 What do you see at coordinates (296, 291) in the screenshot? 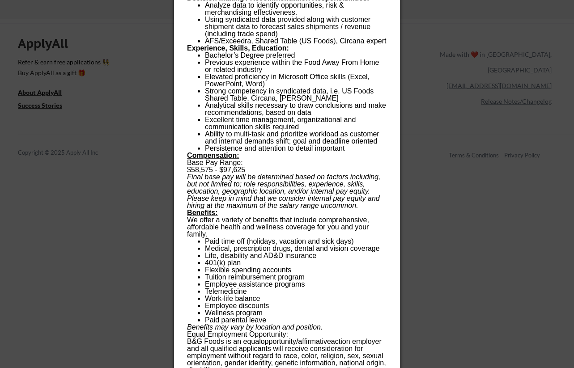
I see `p: Telemedicine` at bounding box center [296, 291].